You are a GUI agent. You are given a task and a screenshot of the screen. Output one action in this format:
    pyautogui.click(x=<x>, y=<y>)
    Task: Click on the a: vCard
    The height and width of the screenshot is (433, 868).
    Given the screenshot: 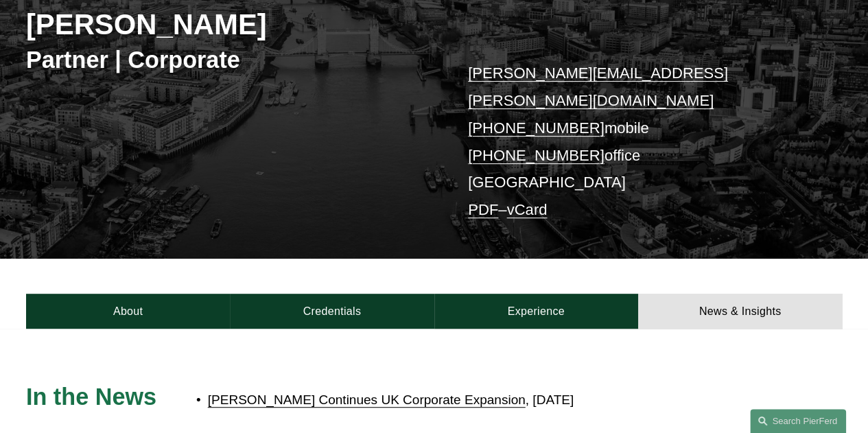 What is the action you would take?
    pyautogui.click(x=526, y=209)
    